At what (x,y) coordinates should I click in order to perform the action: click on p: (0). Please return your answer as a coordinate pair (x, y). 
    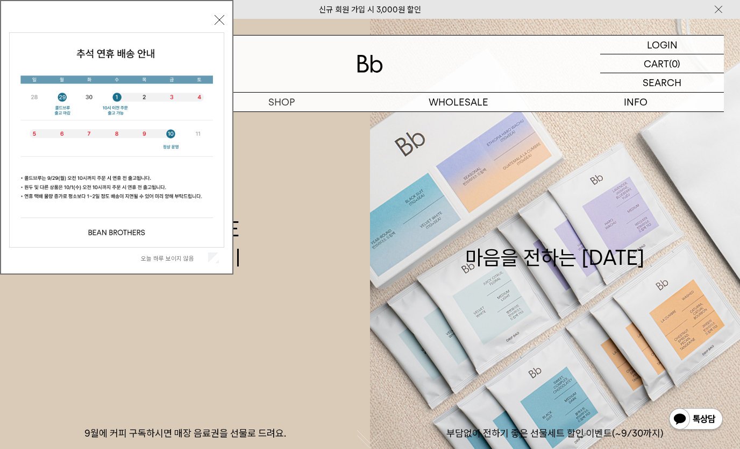
    Looking at the image, I should click on (674, 63).